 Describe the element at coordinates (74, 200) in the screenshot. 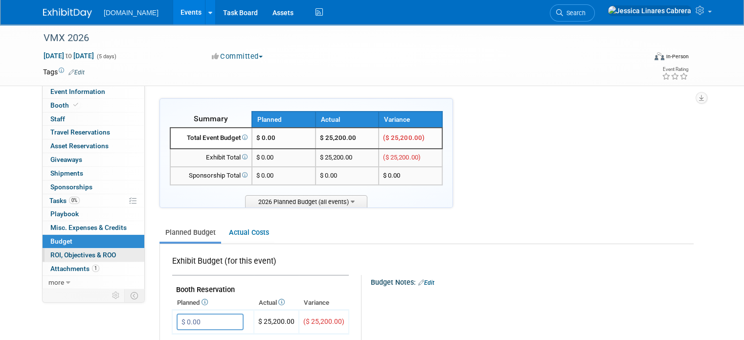

I see `span: 0%` at that location.